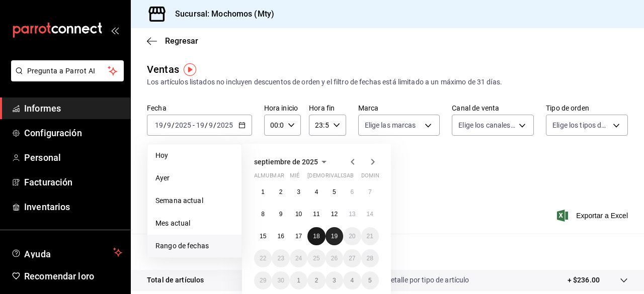  Describe the element at coordinates (334, 214) in the screenshot. I see `abbr: 12 de septiembre de 2025` at that location.